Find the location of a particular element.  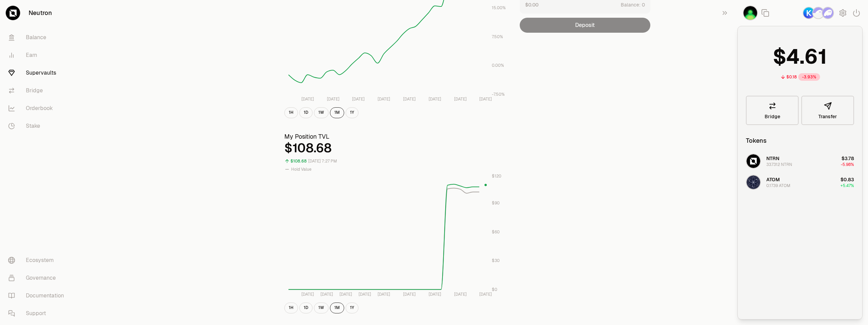

a: Stake is located at coordinates (38, 126).